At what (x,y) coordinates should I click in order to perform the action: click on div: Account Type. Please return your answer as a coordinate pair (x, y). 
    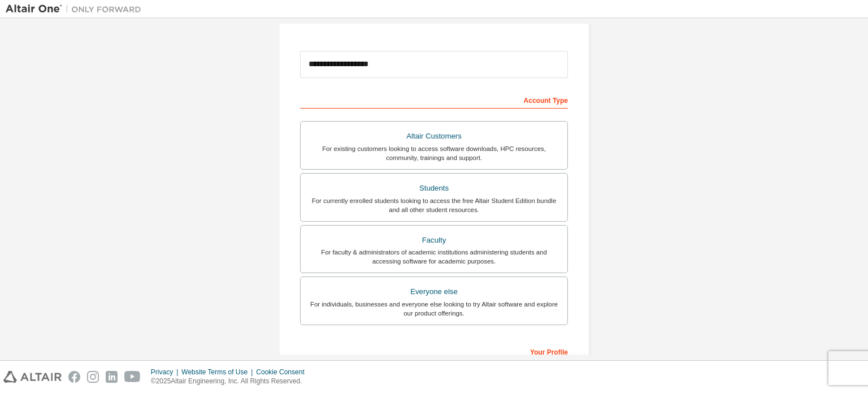
    Looking at the image, I should click on (434, 100).